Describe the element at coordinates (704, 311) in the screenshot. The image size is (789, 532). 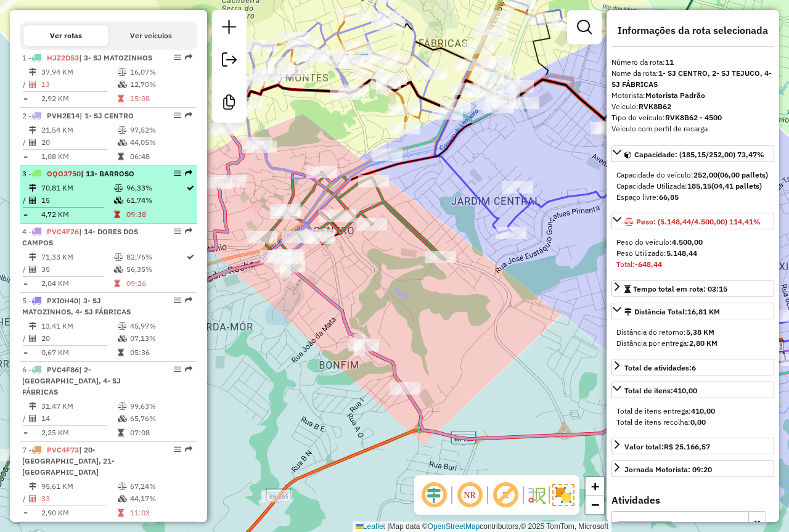
I see `span: 16,81 KM` at that location.